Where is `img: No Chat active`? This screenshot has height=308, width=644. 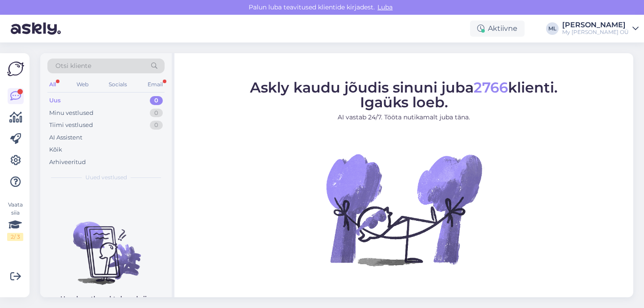
img: No Chat active is located at coordinates (404, 209).